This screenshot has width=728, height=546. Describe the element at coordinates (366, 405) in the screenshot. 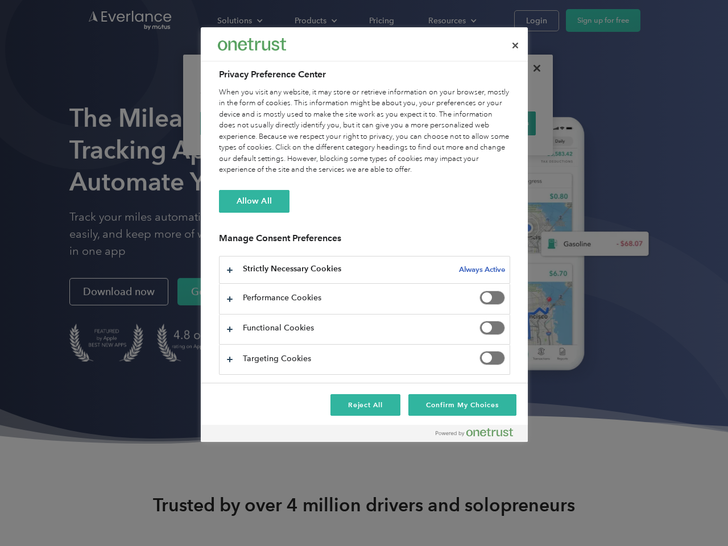

I see `button: Reject All` at that location.